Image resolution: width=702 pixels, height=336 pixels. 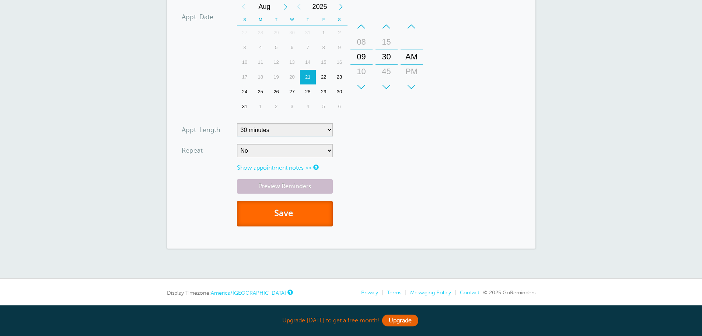 I want to click on div: 13, so click(x=292, y=62).